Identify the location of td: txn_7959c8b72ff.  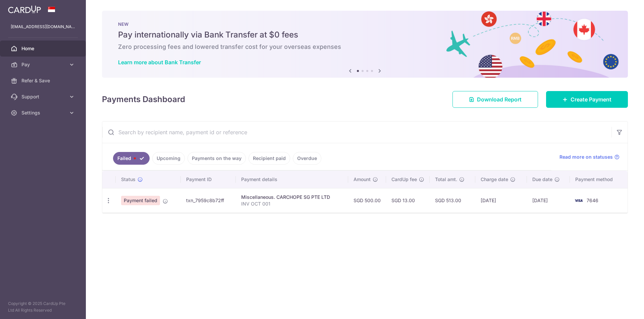
(208, 200).